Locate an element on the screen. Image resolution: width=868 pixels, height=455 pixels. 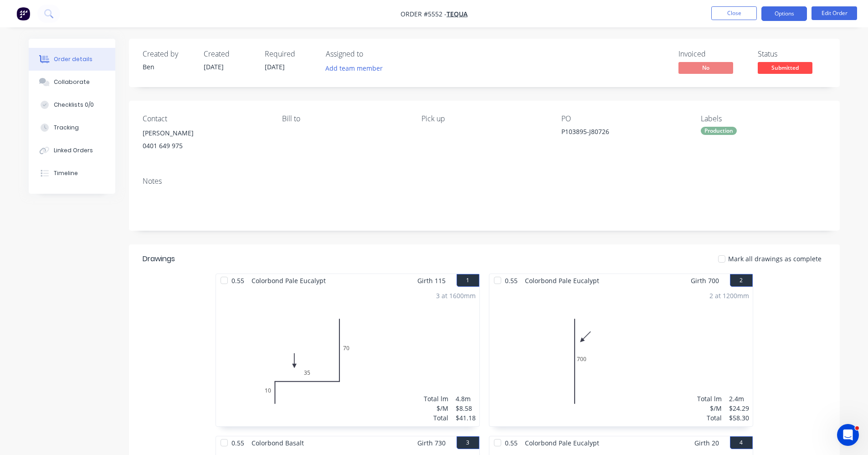
span: Order #5552 - is located at coordinates (423, 14).